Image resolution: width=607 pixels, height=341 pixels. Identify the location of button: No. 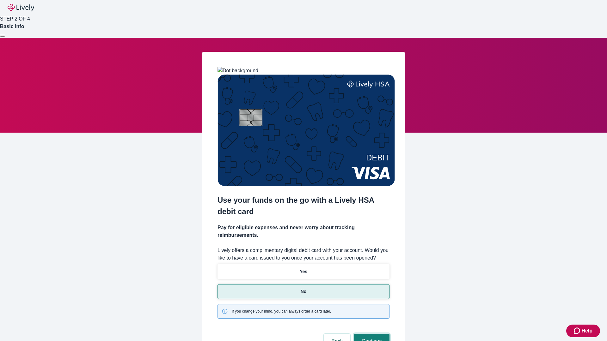
(303, 292).